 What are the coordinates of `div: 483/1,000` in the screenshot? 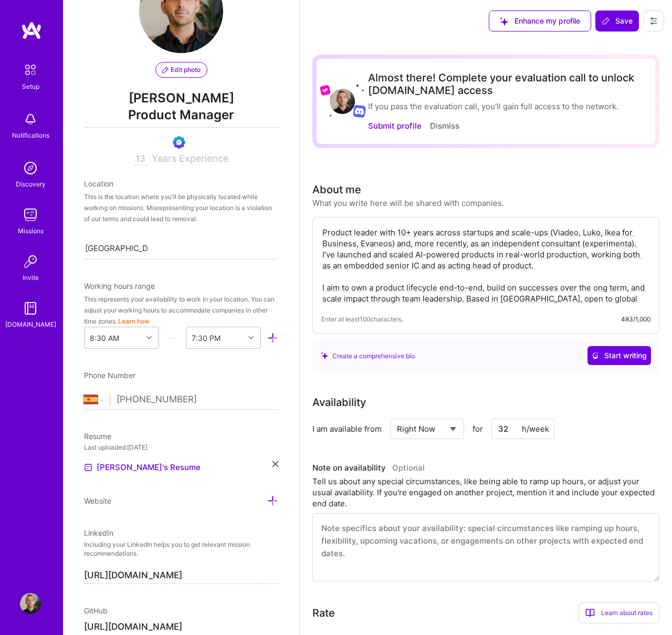 It's located at (636, 319).